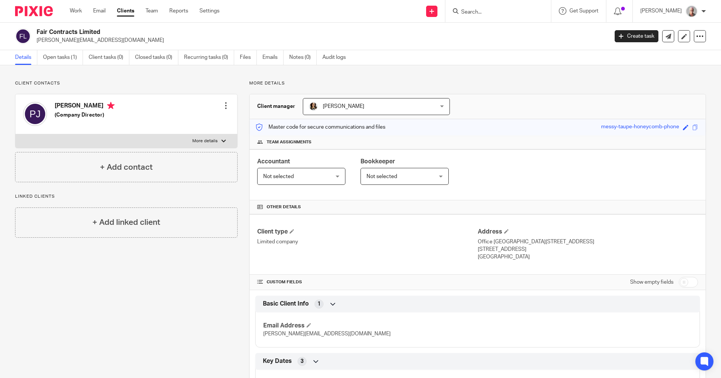 The width and height of the screenshot is (721, 378). I want to click on a: Clients, so click(126, 11).